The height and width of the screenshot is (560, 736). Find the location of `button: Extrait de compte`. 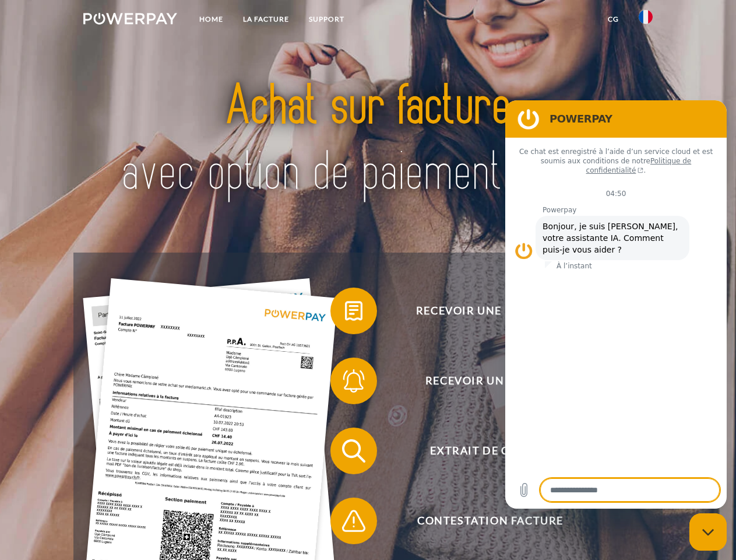

button: Extrait de compte is located at coordinates (482, 451).